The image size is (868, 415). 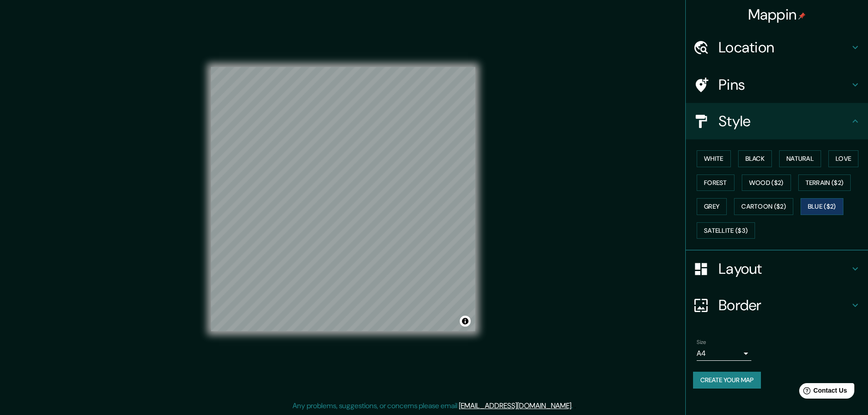 I want to click on button: Wood ($2), so click(x=767, y=183).